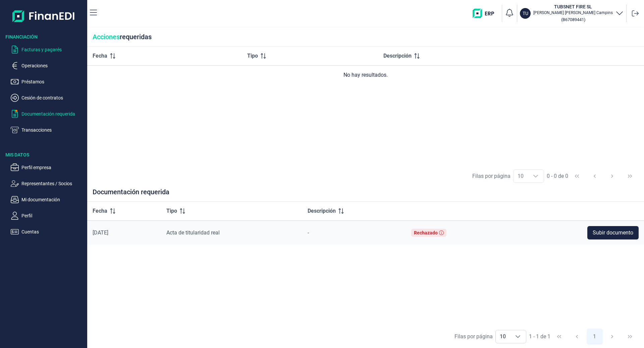 Image resolution: width=644 pixels, height=348 pixels. I want to click on p: Cuentas, so click(53, 232).